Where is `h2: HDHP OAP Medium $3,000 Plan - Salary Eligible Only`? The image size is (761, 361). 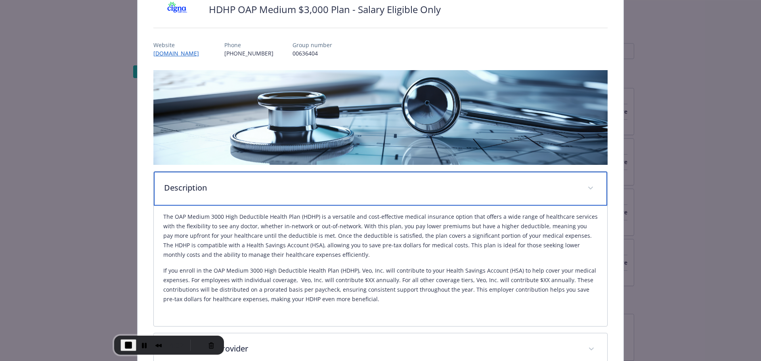 h2: HDHP OAP Medium $3,000 Plan - Salary Eligible Only is located at coordinates (325, 10).